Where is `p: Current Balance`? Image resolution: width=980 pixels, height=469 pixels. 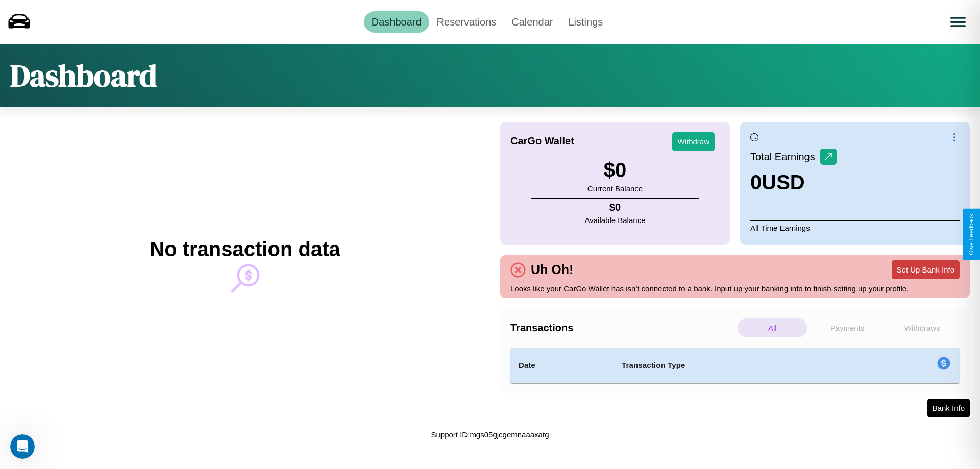 p: Current Balance is located at coordinates (615, 189).